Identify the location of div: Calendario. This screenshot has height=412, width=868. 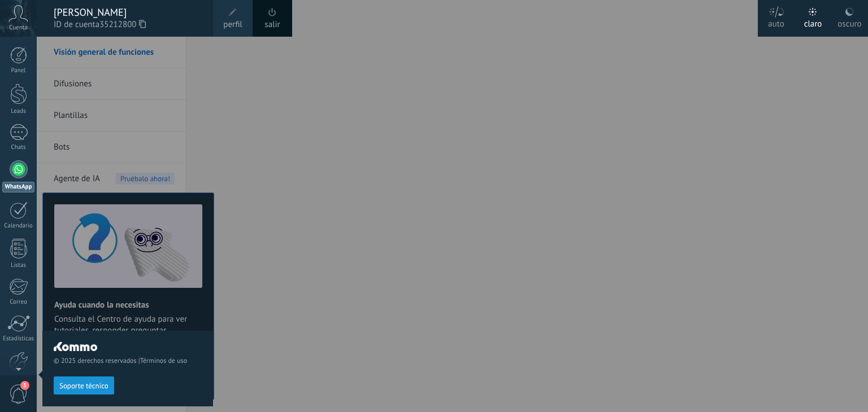
(18, 226).